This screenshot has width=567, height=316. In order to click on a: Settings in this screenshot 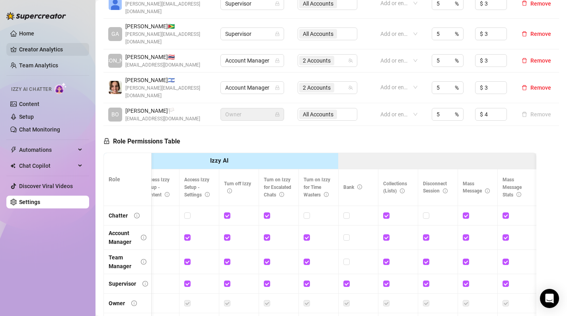, I will do `click(29, 202)`.